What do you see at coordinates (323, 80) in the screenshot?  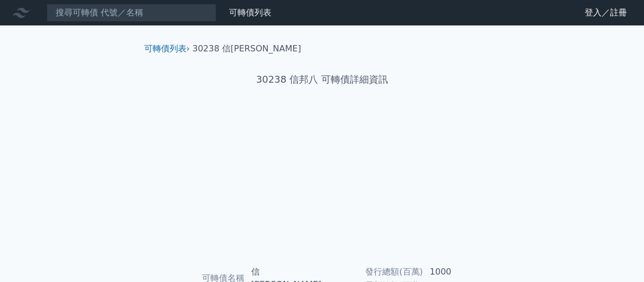 I see `h1: 30238 信邦八 可轉債詳細資訊` at bounding box center [323, 80].